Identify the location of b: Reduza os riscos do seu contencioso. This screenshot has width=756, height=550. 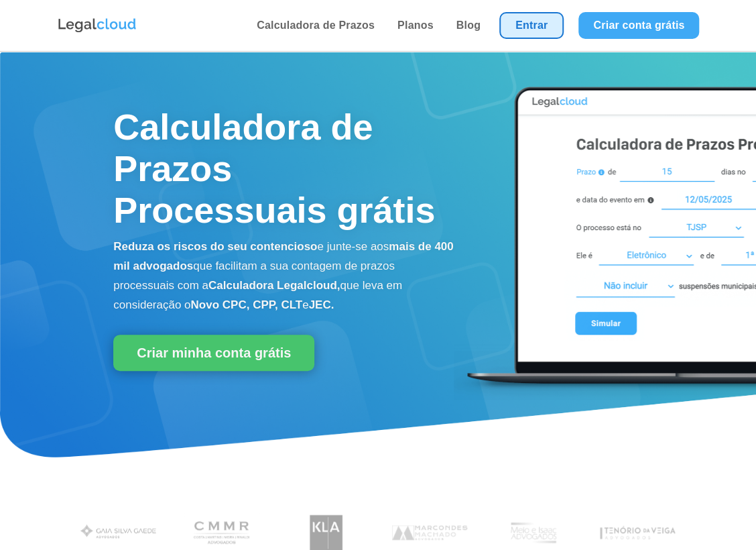
(215, 246).